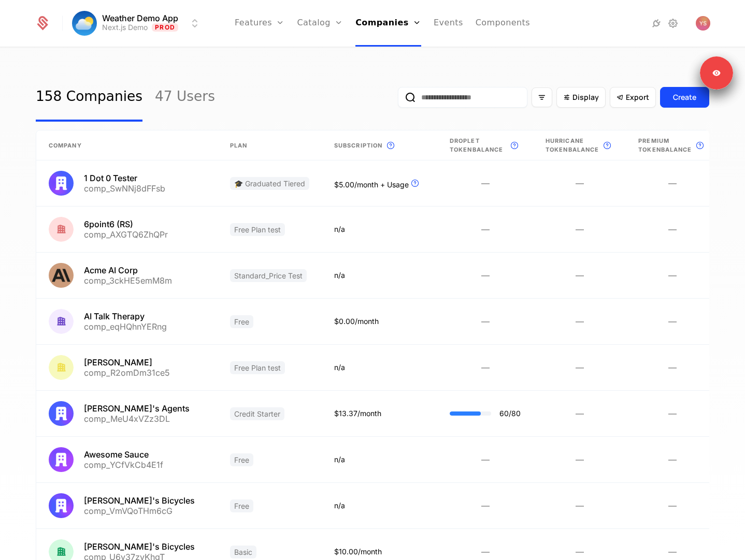  I want to click on span: Display, so click(585, 97).